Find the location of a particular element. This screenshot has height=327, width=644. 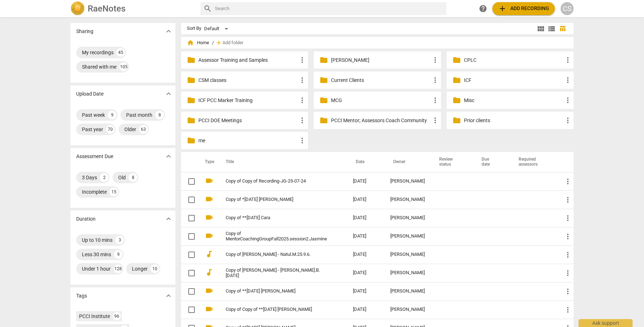

th: Review status is located at coordinates (452, 162).